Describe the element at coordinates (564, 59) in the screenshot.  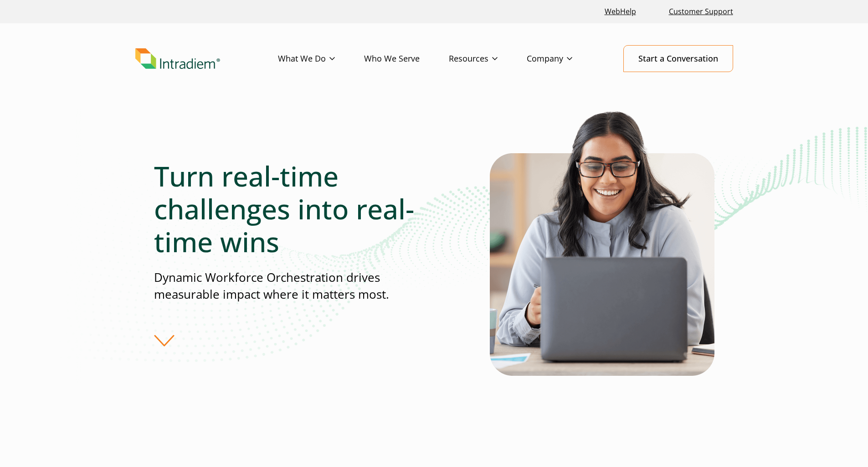
I see `a: Company` at that location.